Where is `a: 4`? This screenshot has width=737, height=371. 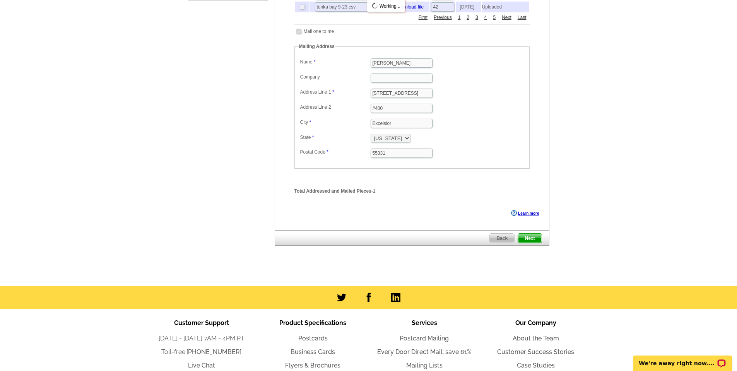
a: 4 is located at coordinates (485, 17).